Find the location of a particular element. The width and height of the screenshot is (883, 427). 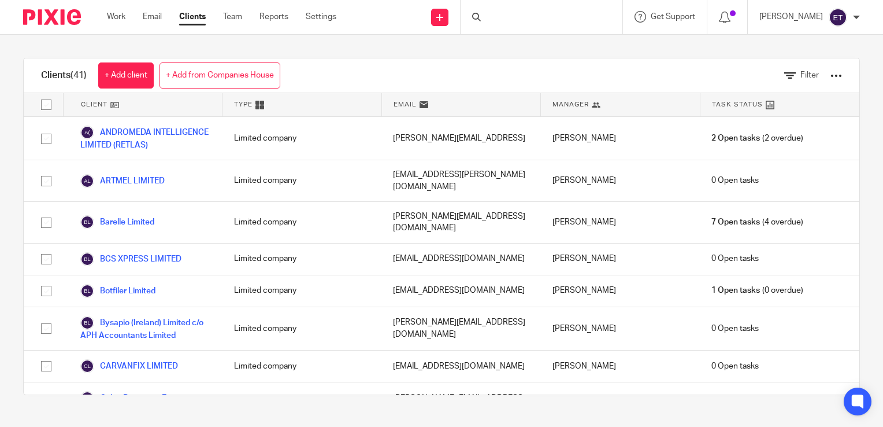

a: ARTMEL LIMITED is located at coordinates (123, 181).